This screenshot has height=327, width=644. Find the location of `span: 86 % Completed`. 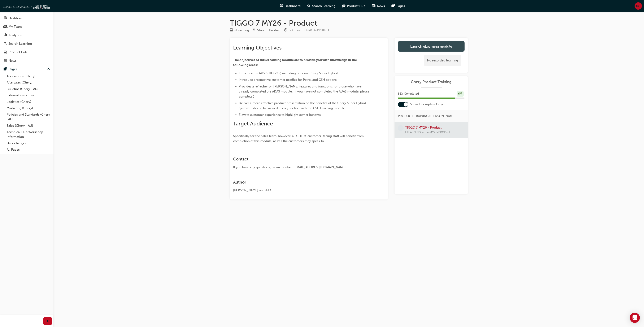

span: 86 % Completed is located at coordinates (408, 94).